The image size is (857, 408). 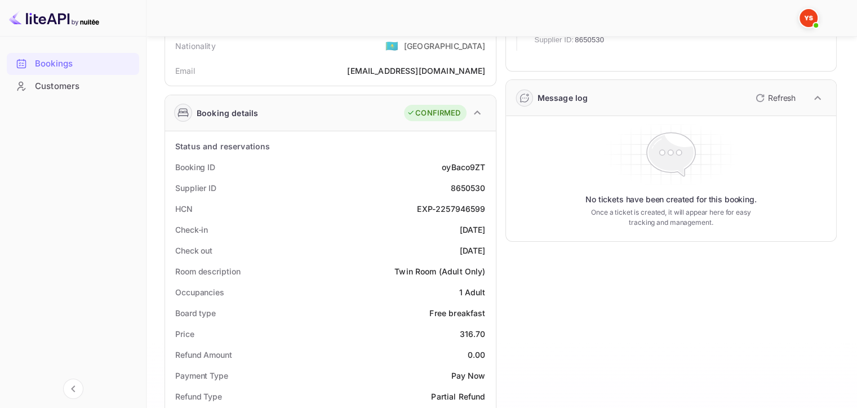 I want to click on div: Booking details, so click(x=227, y=113).